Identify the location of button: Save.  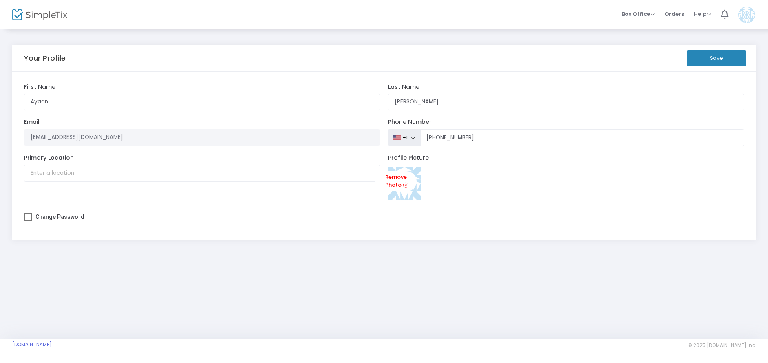
(716, 58).